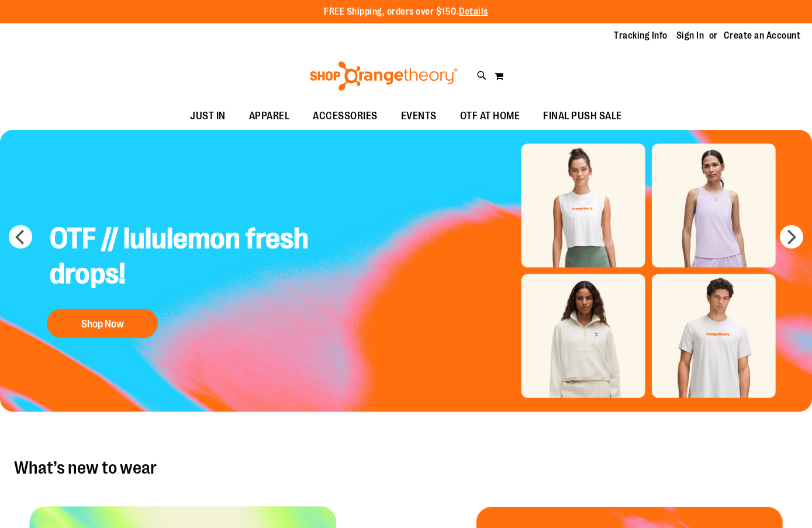 The width and height of the screenshot is (812, 528). What do you see at coordinates (208, 116) in the screenshot?
I see `span: JUST IN` at bounding box center [208, 116].